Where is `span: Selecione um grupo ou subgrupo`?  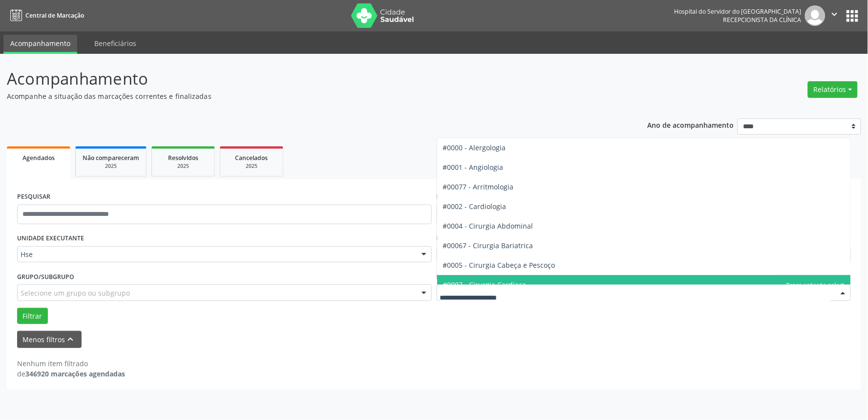 span: Selecione um grupo ou subgrupo is located at coordinates (76, 293).